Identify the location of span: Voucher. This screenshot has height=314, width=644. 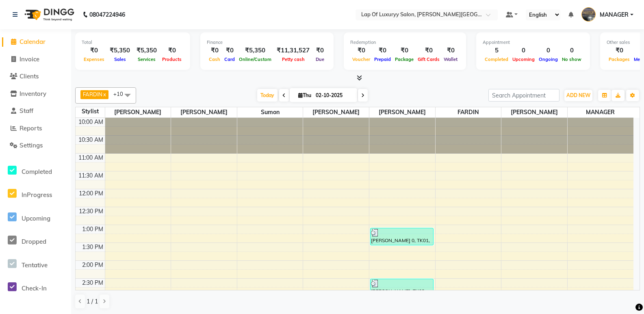
(361, 59).